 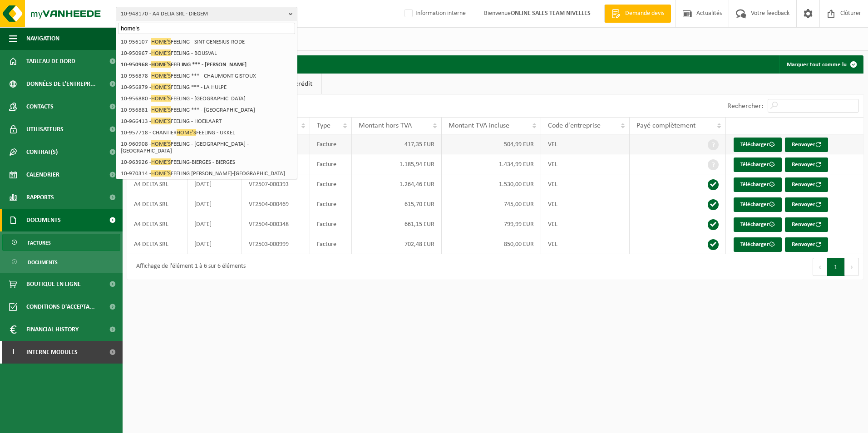 I want to click on td: VF2503-000999, so click(x=276, y=244).